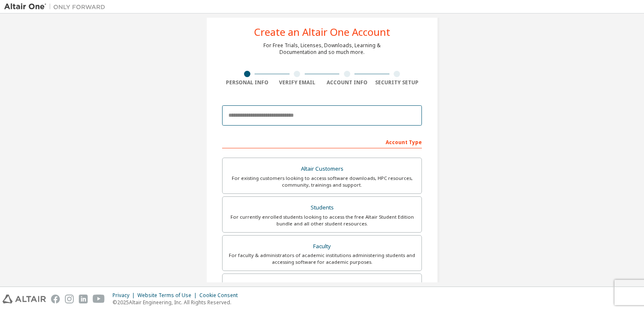  What do you see at coordinates (322, 285) in the screenshot?
I see `div: Everyone else` at bounding box center [322, 285].